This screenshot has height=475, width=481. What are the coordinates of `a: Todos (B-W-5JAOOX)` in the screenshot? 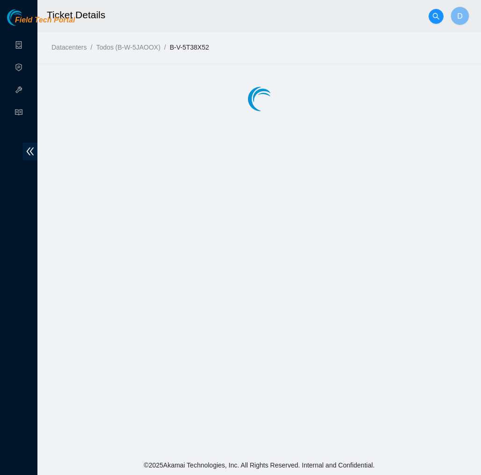 It's located at (128, 47).